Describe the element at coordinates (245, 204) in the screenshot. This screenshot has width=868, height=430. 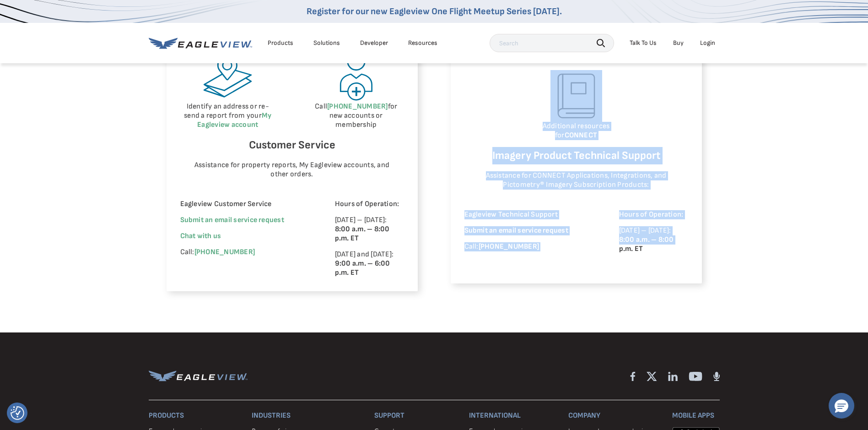
I see `p: Eagleview Customer Service` at that location.